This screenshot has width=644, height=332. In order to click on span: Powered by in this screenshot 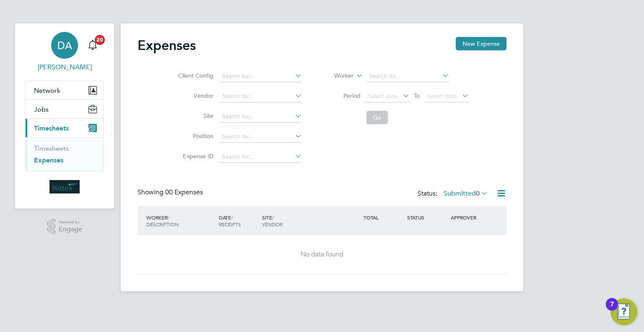, I will do `click(71, 222)`.